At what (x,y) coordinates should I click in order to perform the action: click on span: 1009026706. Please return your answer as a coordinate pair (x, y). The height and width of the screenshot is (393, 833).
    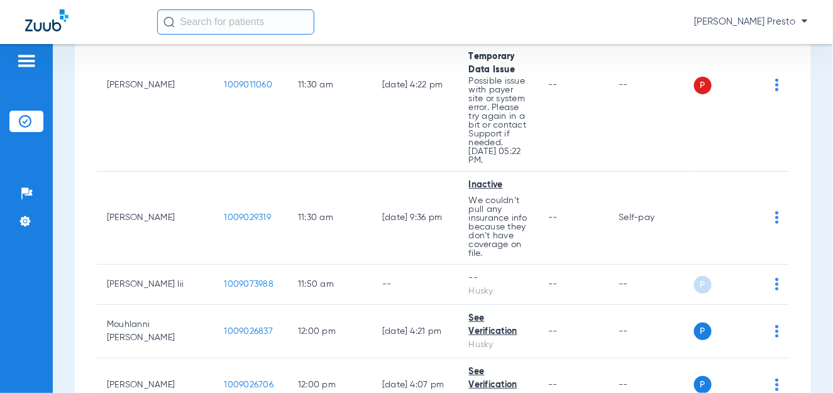
    Looking at the image, I should click on (249, 385).